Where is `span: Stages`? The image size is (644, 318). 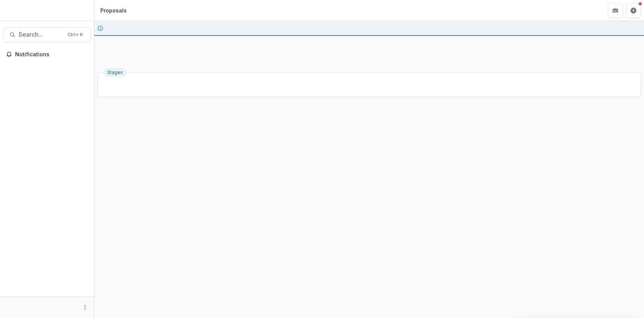
span: Stages is located at coordinates (115, 72).